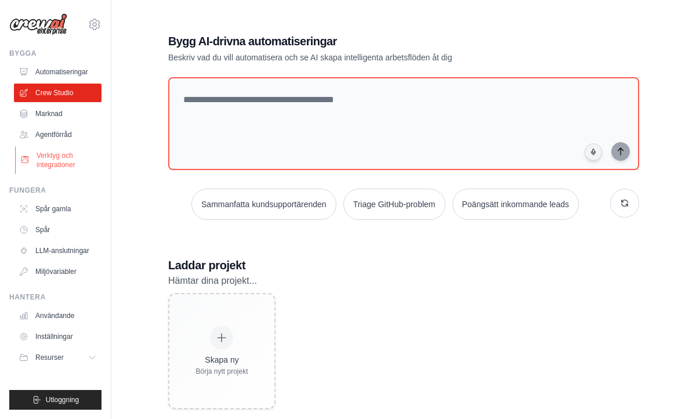 This screenshot has height=419, width=696. I want to click on button: Få nya förslag, so click(624, 203).